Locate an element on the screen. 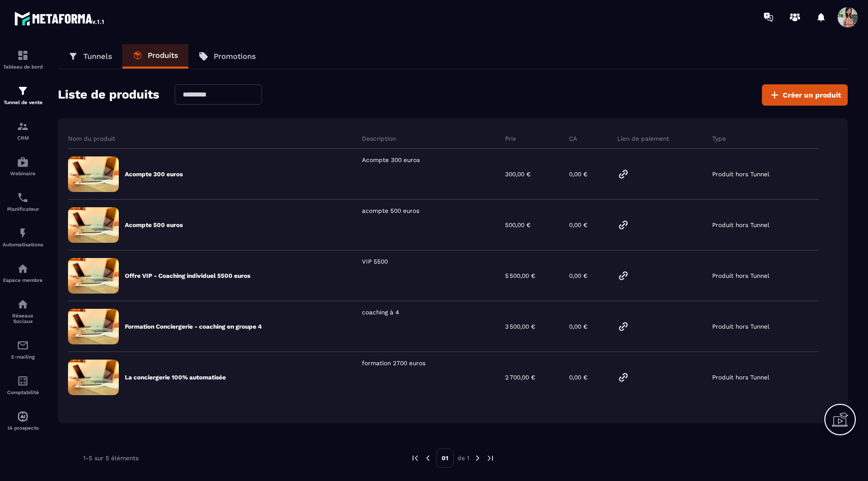 Image resolution: width=868 pixels, height=481 pixels. img: scheduler is located at coordinates (23, 198).